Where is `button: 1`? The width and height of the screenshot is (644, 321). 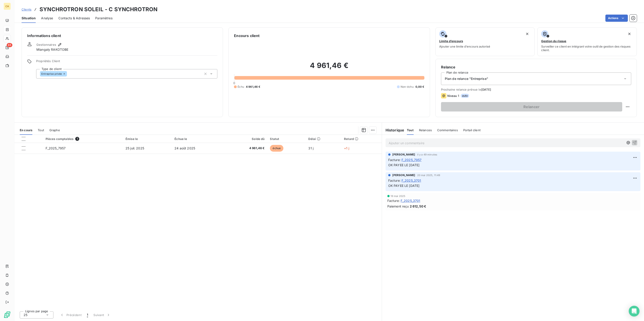
button: 1 is located at coordinates (87, 315).